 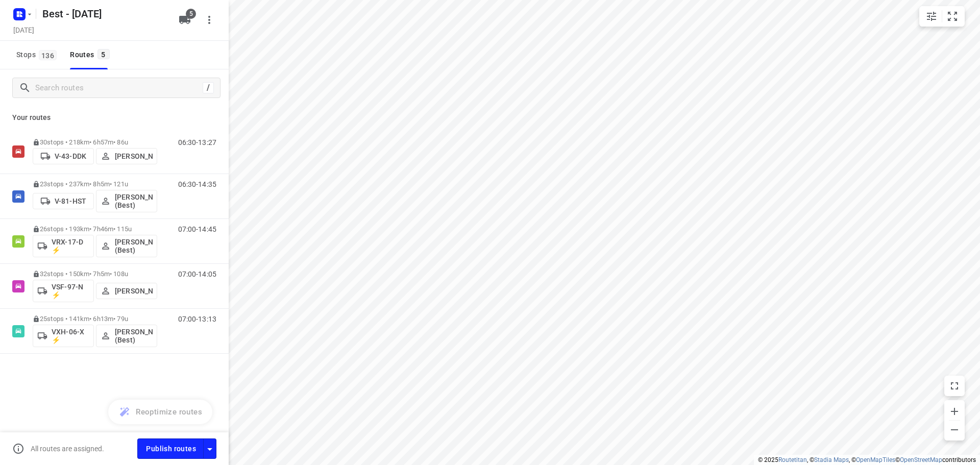 I want to click on p: VSF-97-N ⚡, so click(x=70, y=291).